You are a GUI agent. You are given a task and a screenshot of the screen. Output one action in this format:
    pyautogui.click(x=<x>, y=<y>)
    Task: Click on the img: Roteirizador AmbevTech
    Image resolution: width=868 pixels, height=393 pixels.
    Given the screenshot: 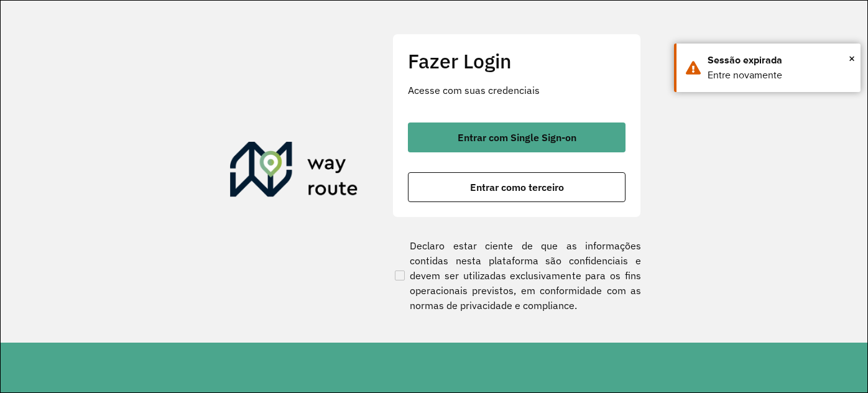 What is the action you would take?
    pyautogui.click(x=294, y=171)
    